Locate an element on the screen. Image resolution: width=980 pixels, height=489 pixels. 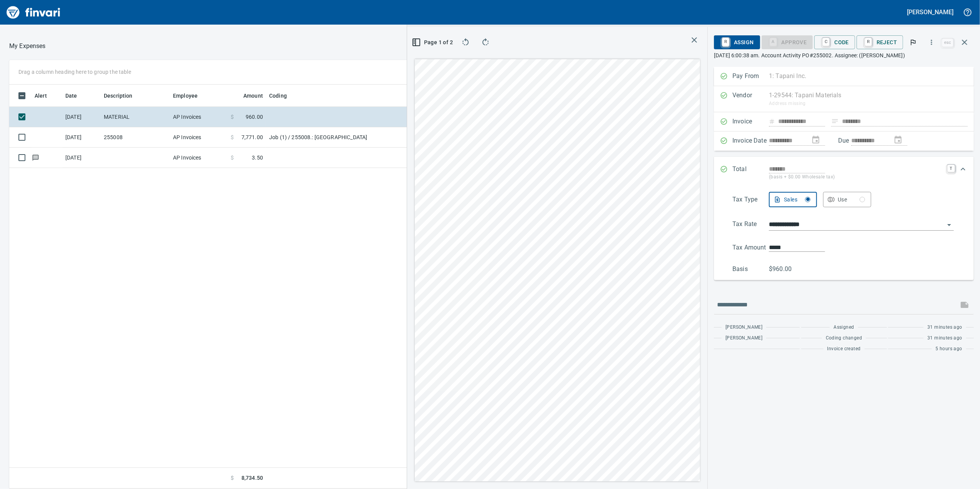
span: 8,734.50 is located at coordinates (252, 478).